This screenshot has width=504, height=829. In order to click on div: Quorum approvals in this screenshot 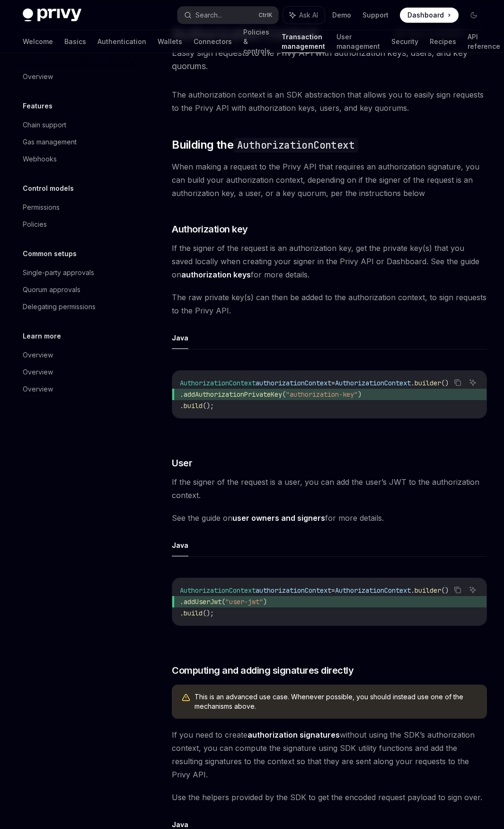, I will do `click(51, 290)`.